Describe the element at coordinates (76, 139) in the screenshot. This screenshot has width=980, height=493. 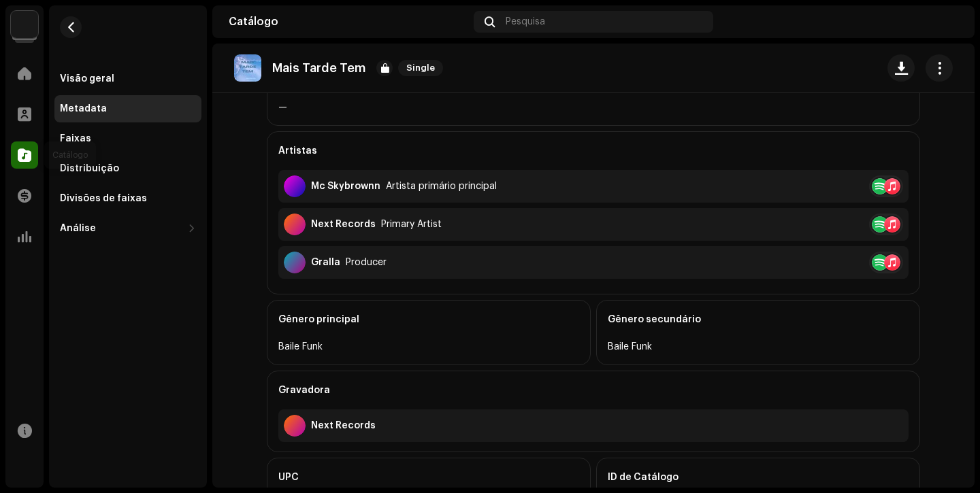
I see `div: Faixas` at that location.